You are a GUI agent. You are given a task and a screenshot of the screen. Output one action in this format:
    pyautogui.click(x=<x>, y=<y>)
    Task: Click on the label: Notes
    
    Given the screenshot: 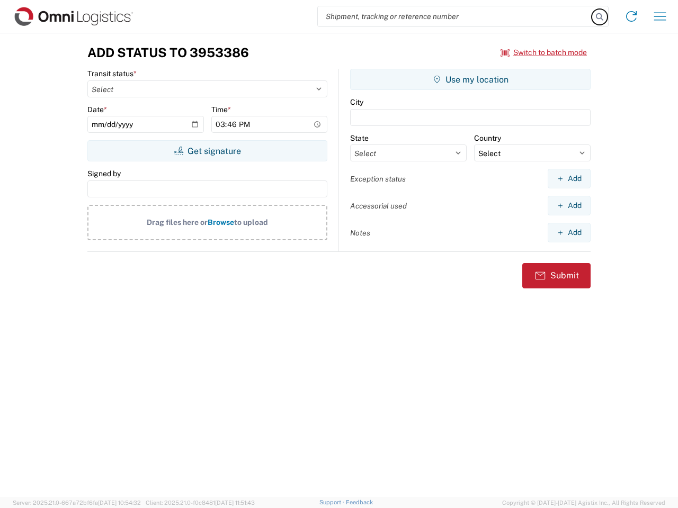 What is the action you would take?
    pyautogui.click(x=360, y=233)
    